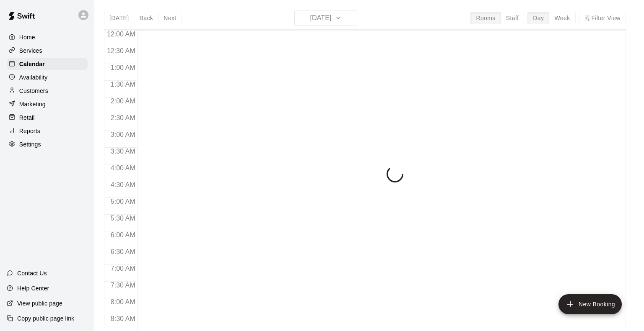  Describe the element at coordinates (40, 303) in the screenshot. I see `p: View public page` at that location.